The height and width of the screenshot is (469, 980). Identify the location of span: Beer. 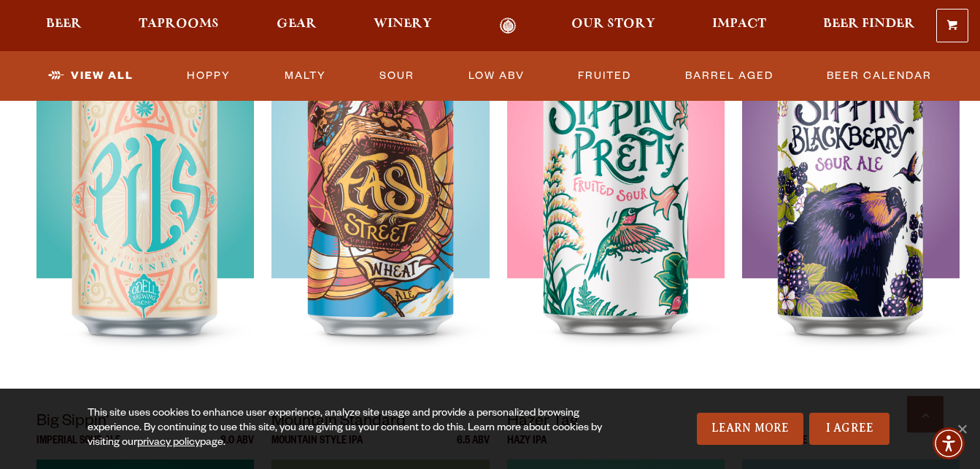
(63, 24).